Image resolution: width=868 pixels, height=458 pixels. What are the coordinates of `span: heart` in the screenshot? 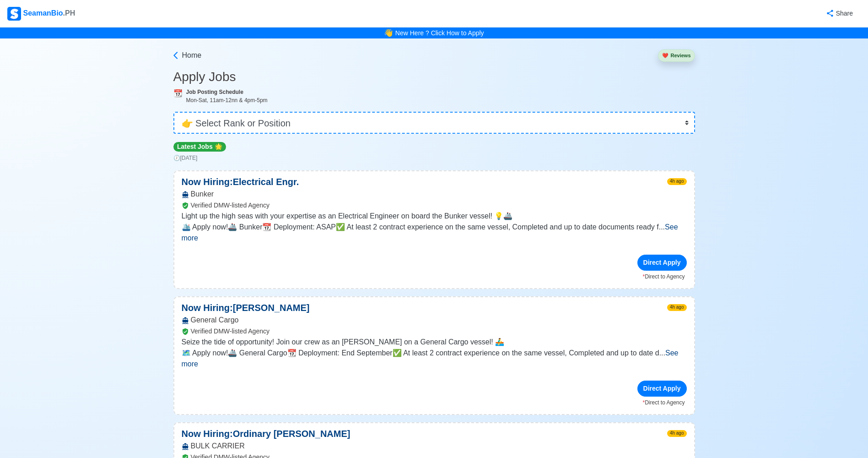 It's located at (666, 56).